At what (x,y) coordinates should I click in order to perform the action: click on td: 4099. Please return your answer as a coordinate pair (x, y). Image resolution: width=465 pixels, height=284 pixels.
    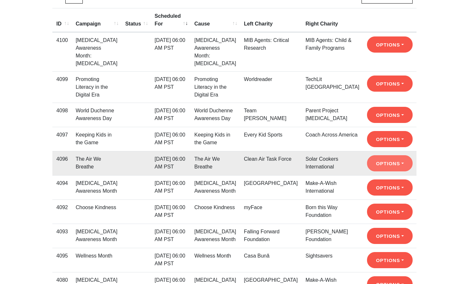
    Looking at the image, I should click on (62, 87).